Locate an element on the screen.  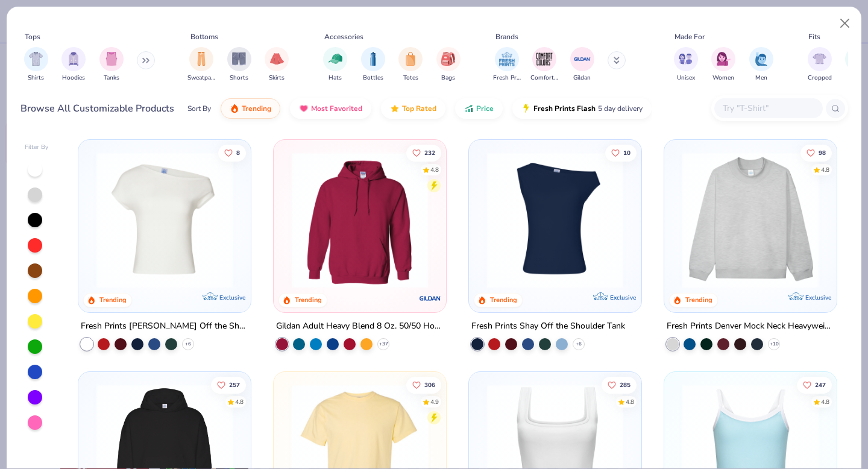
span: Women is located at coordinates (723, 78).